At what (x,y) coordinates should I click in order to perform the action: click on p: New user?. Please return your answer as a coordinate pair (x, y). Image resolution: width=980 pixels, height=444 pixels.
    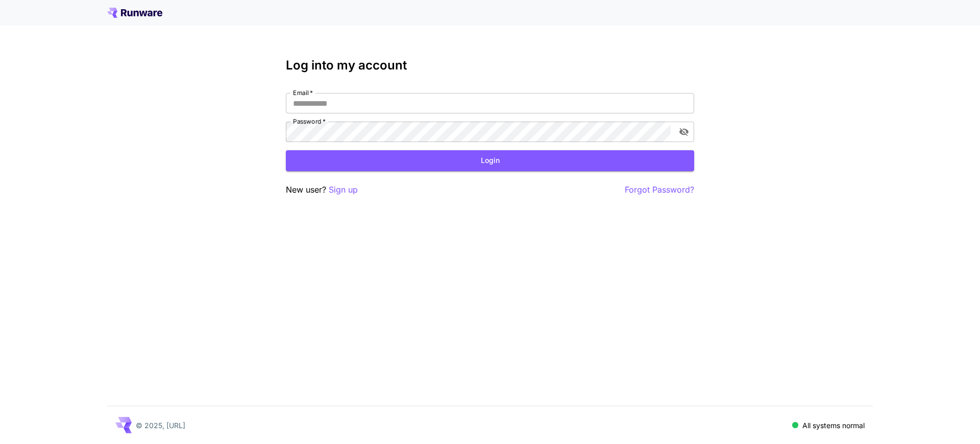
    Looking at the image, I should click on (321, 190).